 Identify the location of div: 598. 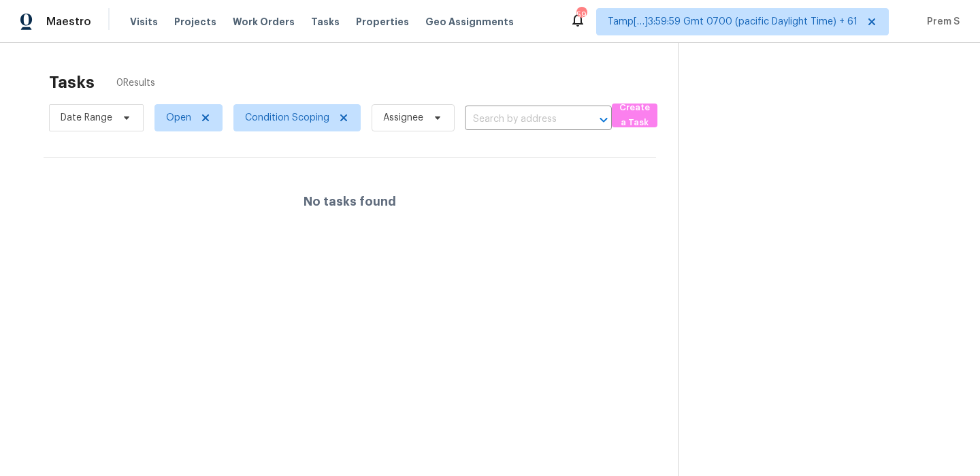
(581, 15).